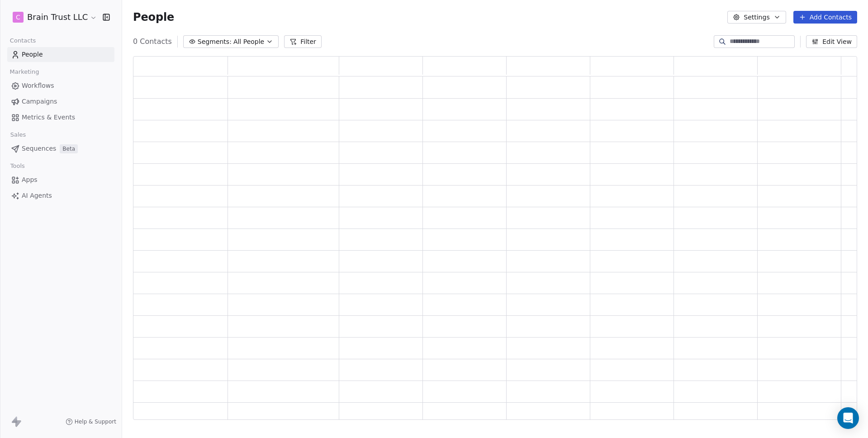 The image size is (868, 438). What do you see at coordinates (17, 166) in the screenshot?
I see `span: Tools` at bounding box center [17, 166].